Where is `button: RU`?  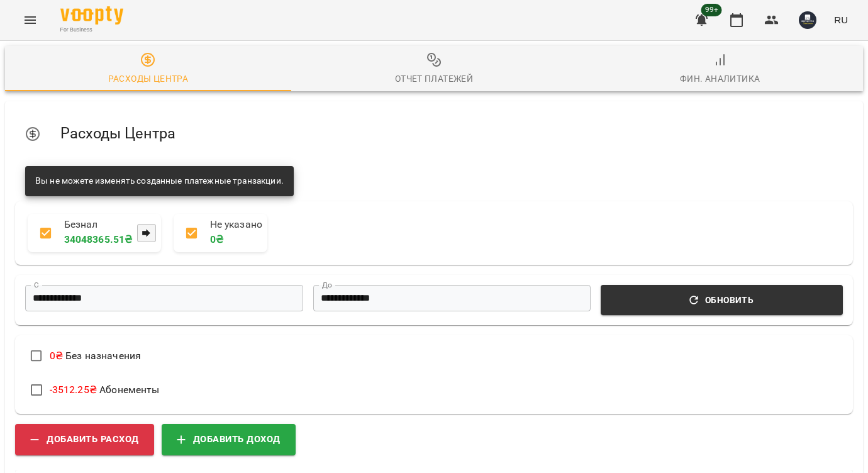 button: RU is located at coordinates (841, 20).